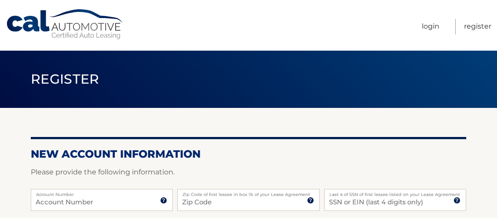  What do you see at coordinates (65, 24) in the screenshot?
I see `a: Cal Automotive` at bounding box center [65, 24].